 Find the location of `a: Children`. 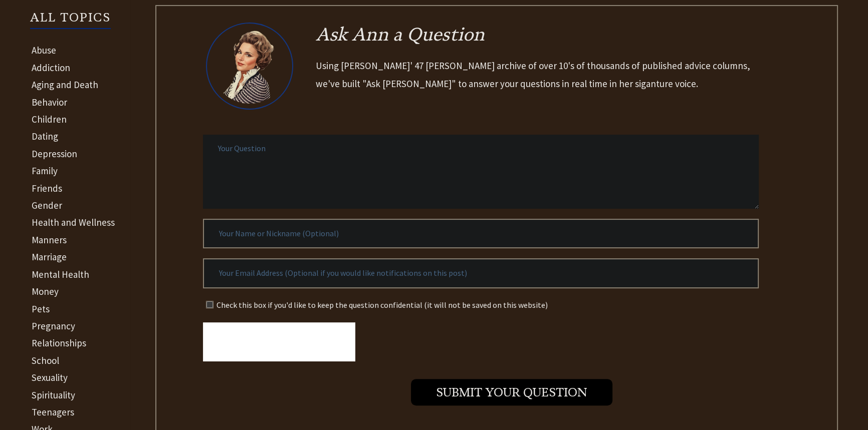

a: Children is located at coordinates (49, 119).